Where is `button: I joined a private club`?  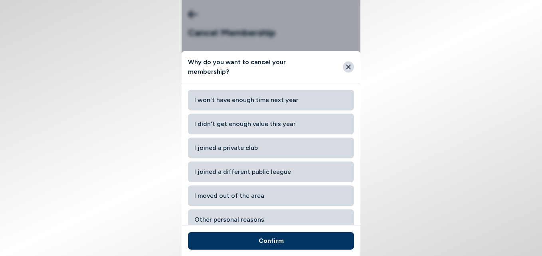
button: I joined a private club is located at coordinates (271, 148).